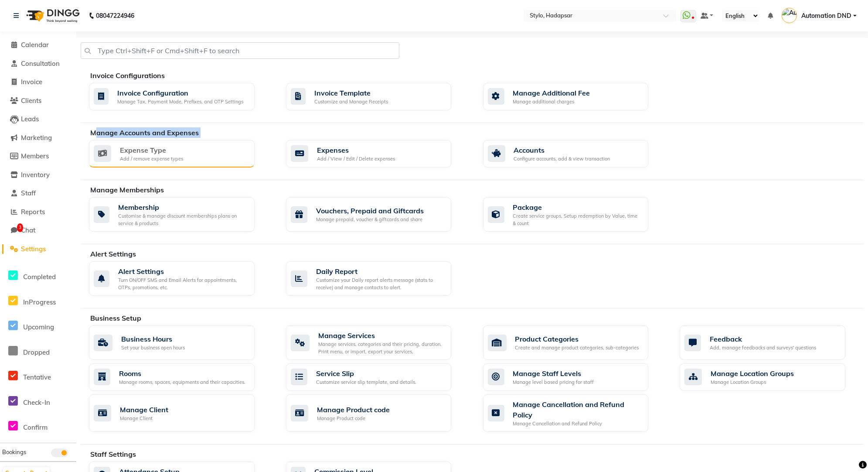 The image size is (868, 472). I want to click on div: Set your business open hours, so click(153, 347).